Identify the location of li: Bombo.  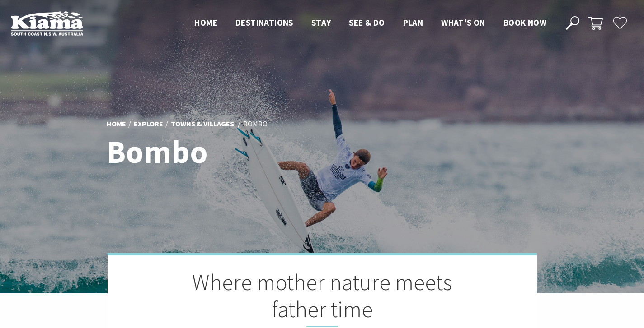
(255, 124).